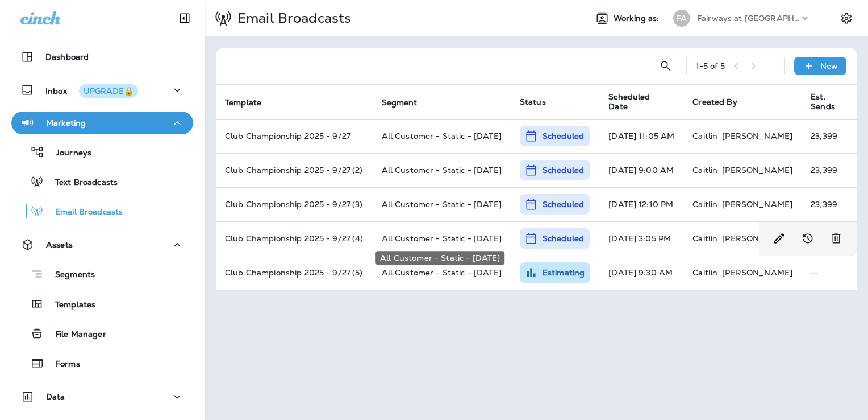  What do you see at coordinates (779, 238) in the screenshot?
I see `button: Edit Broadcast` at bounding box center [779, 238].